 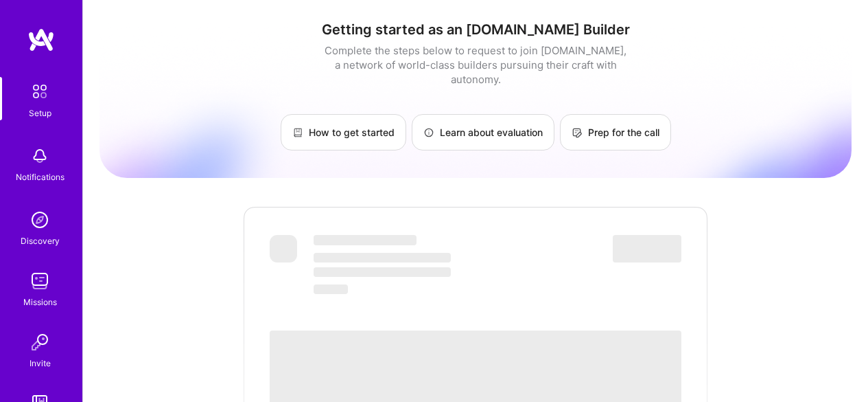 I want to click on div: Notifications, so click(x=40, y=177).